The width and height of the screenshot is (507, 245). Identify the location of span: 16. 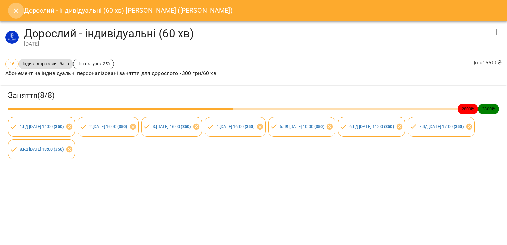
(12, 64).